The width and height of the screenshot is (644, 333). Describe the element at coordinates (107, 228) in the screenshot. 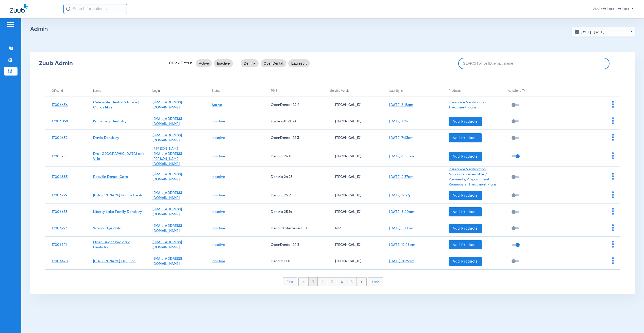

I see `a: Woodridge data` at that location.